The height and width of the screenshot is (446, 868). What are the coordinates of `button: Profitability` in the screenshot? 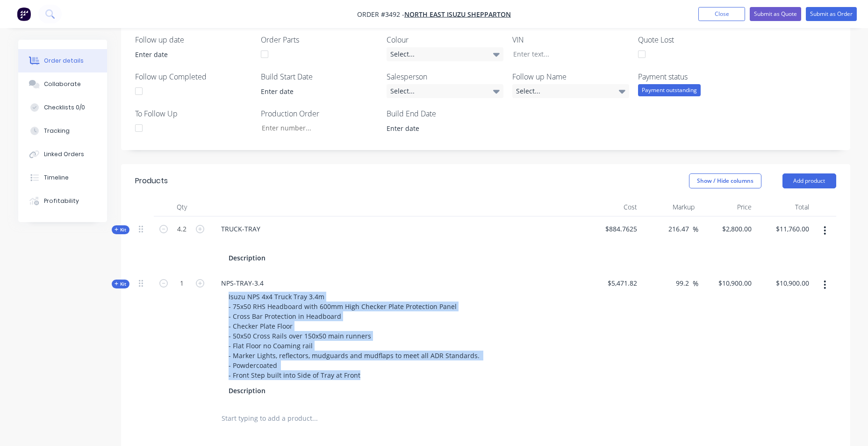 It's located at (63, 201).